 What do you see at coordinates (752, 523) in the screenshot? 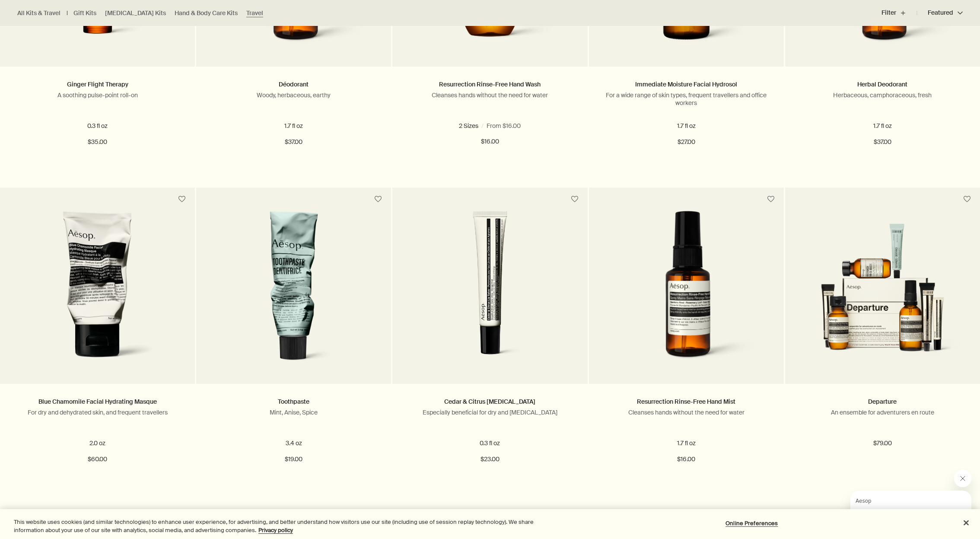
I see `button: Online Preferences, Opens the preference center dialog` at bounding box center [752, 523].